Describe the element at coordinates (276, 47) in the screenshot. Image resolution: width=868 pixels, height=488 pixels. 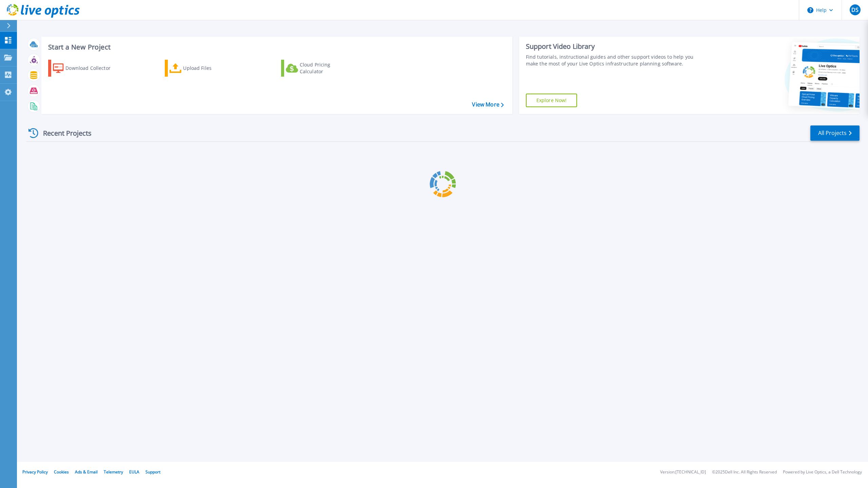
I see `h3: Start a New Project` at that location.